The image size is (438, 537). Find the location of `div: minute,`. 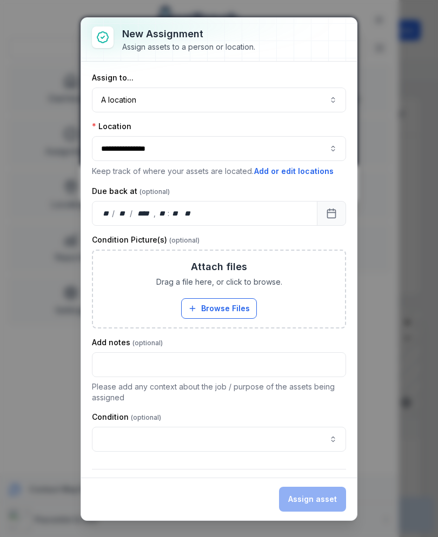

div: minute, is located at coordinates (176, 214).